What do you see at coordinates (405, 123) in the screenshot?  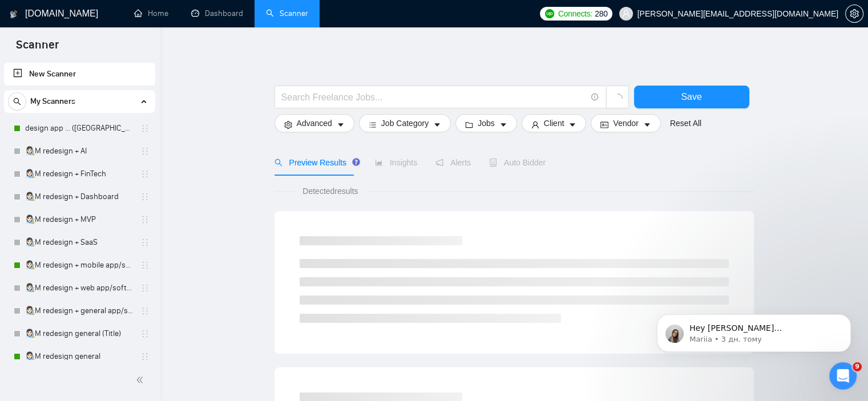 I see `button: barsJob Categorycaret-down` at bounding box center [405, 123].